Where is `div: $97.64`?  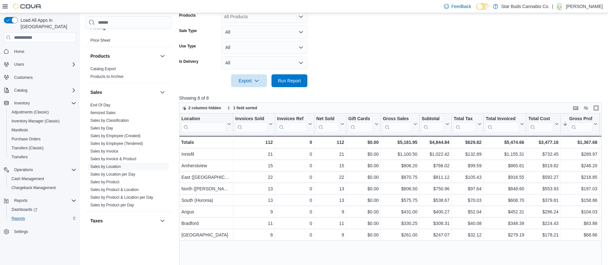 div: $97.64 is located at coordinates (467, 189).